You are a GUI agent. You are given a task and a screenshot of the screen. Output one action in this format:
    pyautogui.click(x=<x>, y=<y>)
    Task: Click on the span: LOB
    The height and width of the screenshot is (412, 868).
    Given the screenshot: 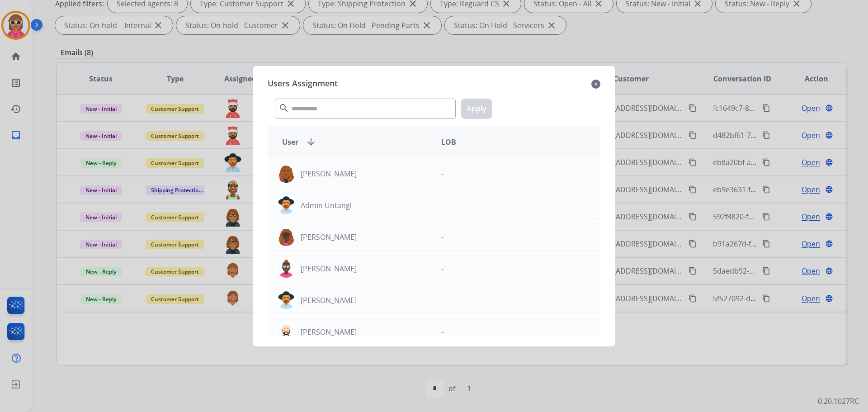 What is the action you would take?
    pyautogui.click(x=448, y=142)
    